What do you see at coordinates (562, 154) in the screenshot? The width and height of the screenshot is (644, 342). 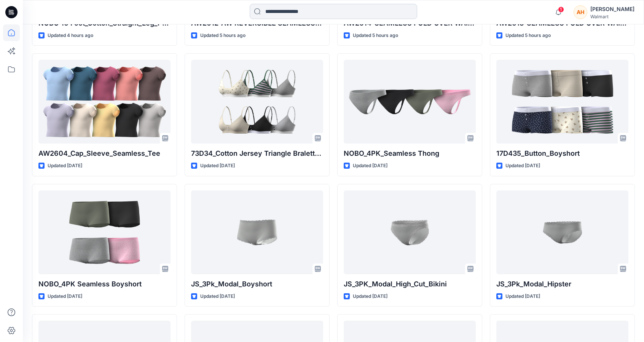 I see `p: 17D435_Button_Boyshort` at bounding box center [562, 154].